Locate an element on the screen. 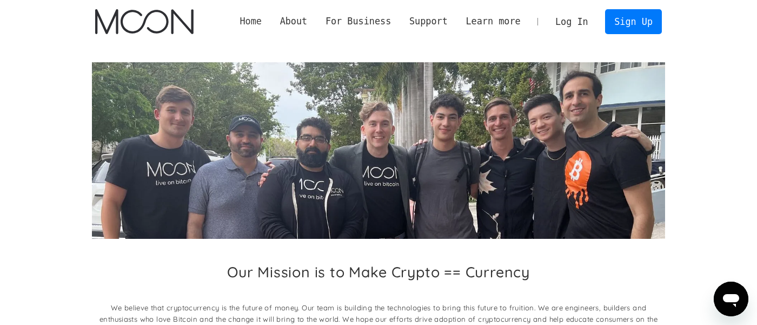 Image resolution: width=757 pixels, height=325 pixels. div: For Business is located at coordinates (358, 21).